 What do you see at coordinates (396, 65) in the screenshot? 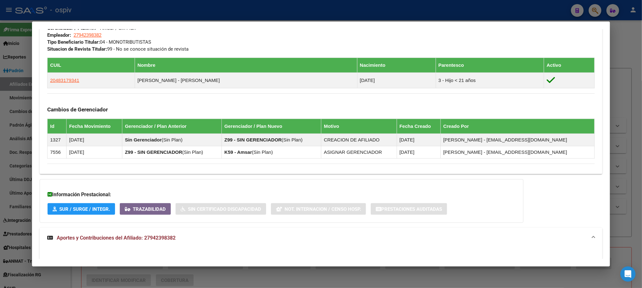
I see `th: Nacimiento` at bounding box center [396, 65].